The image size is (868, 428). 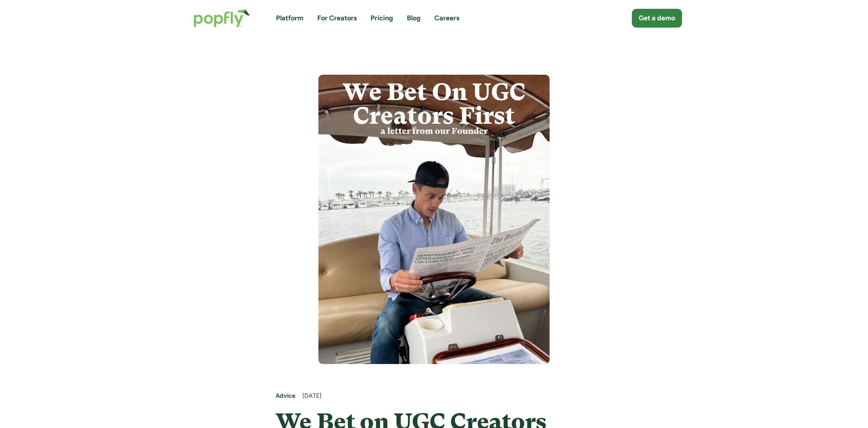 What do you see at coordinates (447, 18) in the screenshot?
I see `a: Careers` at bounding box center [447, 18].